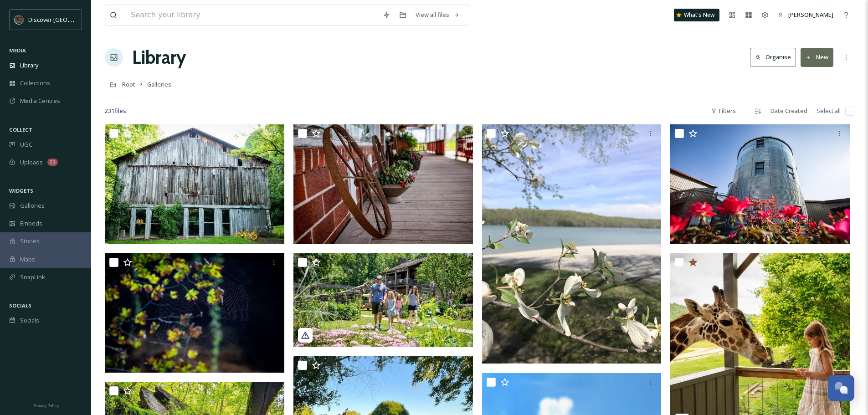  What do you see at coordinates (28, 259) in the screenshot?
I see `span: Maps` at bounding box center [28, 259].